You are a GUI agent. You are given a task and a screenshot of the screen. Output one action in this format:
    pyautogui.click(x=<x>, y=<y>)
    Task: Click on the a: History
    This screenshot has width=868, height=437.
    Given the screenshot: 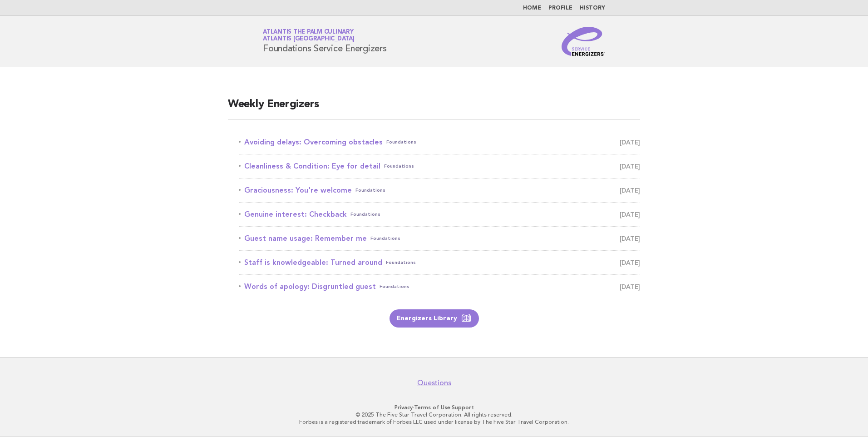 What is the action you would take?
    pyautogui.click(x=593, y=9)
    